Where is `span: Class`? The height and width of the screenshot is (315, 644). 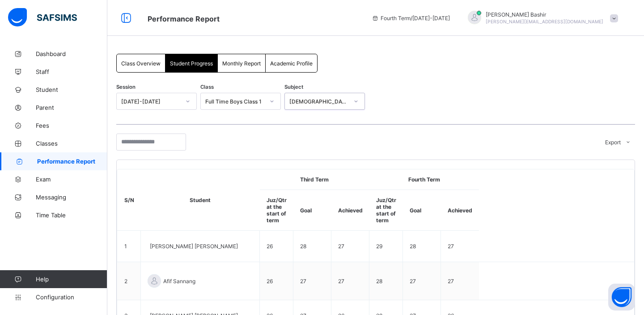
span: Class is located at coordinates (207, 87).